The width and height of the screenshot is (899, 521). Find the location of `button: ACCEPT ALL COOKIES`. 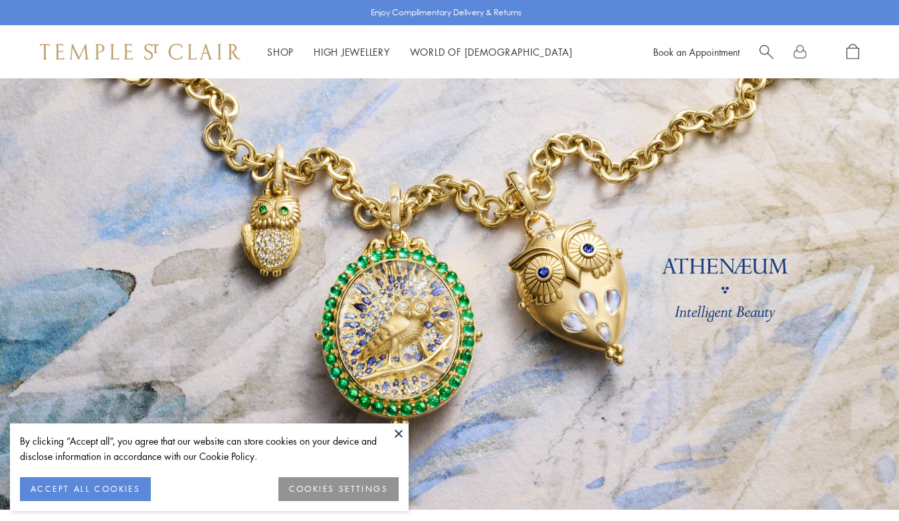

button: ACCEPT ALL COOKIES is located at coordinates (85, 490).